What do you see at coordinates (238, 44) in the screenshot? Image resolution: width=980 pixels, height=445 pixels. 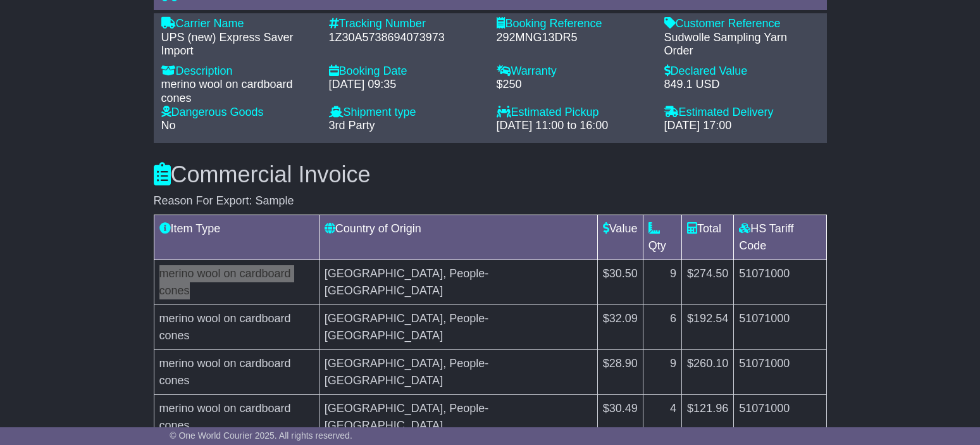 I see `div: UPS (new) Express Saver Import` at bounding box center [238, 44].